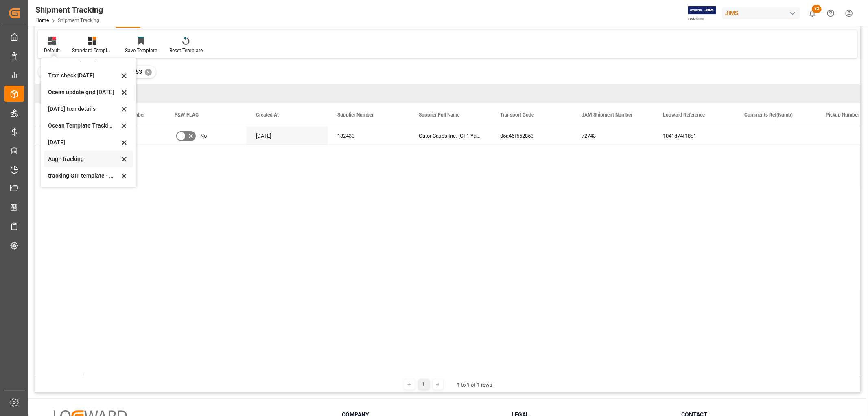 Image resolution: width=868 pixels, height=416 pixels. Describe the element at coordinates (812, 13) in the screenshot. I see `button: show 32 new notifications` at that location.